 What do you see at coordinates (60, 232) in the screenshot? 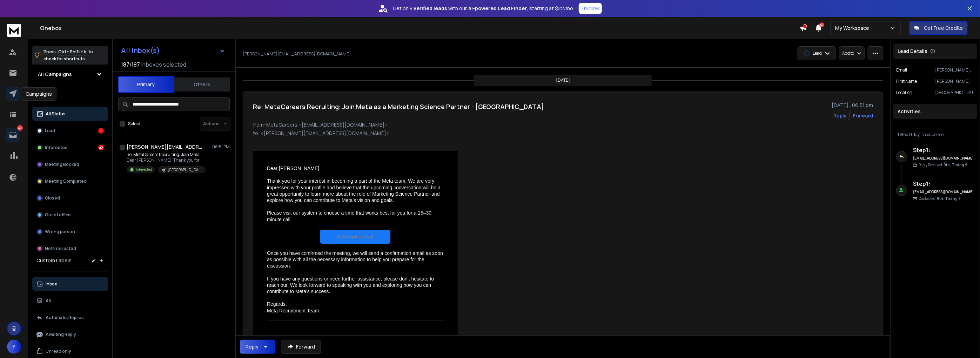
I see `p: Wrong person` at bounding box center [60, 232].